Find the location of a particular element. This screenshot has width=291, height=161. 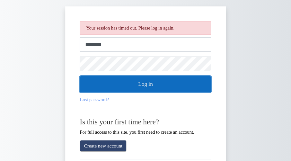

a: Create new account is located at coordinates (103, 146).